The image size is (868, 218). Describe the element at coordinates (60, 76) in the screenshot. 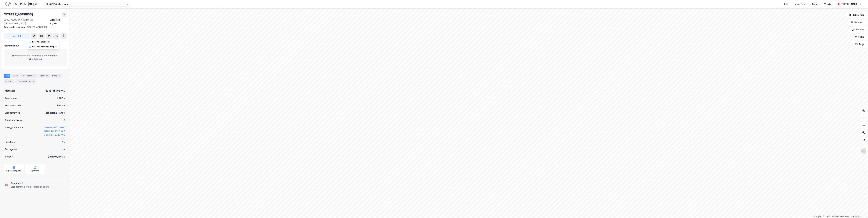

I see `div: 1` at that location.